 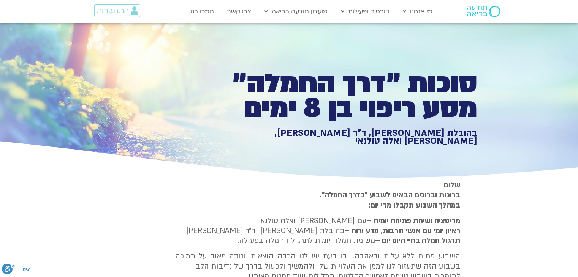 I want to click on a: צרו קשר, so click(x=239, y=11).